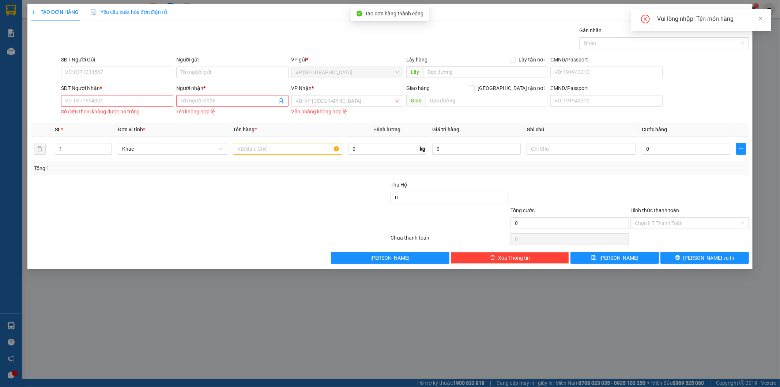  Describe the element at coordinates (591, 30) in the screenshot. I see `label: Gán nhãn` at that location.